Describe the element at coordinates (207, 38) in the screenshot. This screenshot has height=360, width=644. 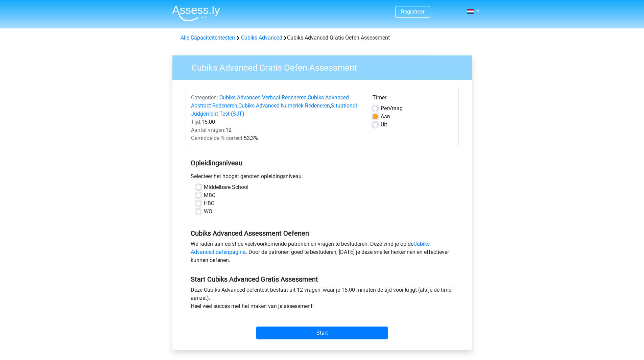
I see `a: Alle Capaciteitentesten` at that location.